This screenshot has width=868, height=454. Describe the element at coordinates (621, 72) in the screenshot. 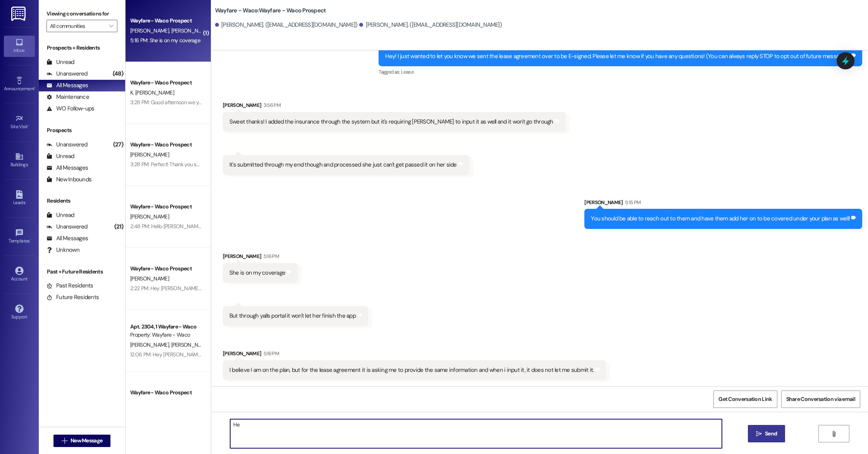

I see `div: Tagged as:` at that location.